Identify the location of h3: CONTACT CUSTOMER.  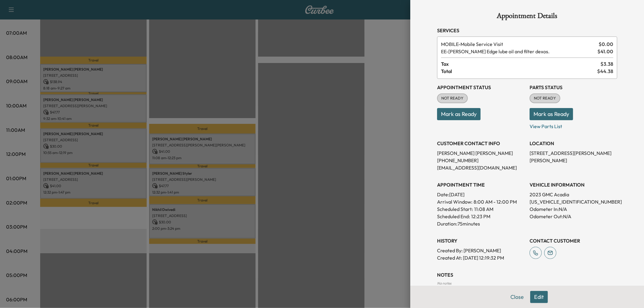
(573, 241).